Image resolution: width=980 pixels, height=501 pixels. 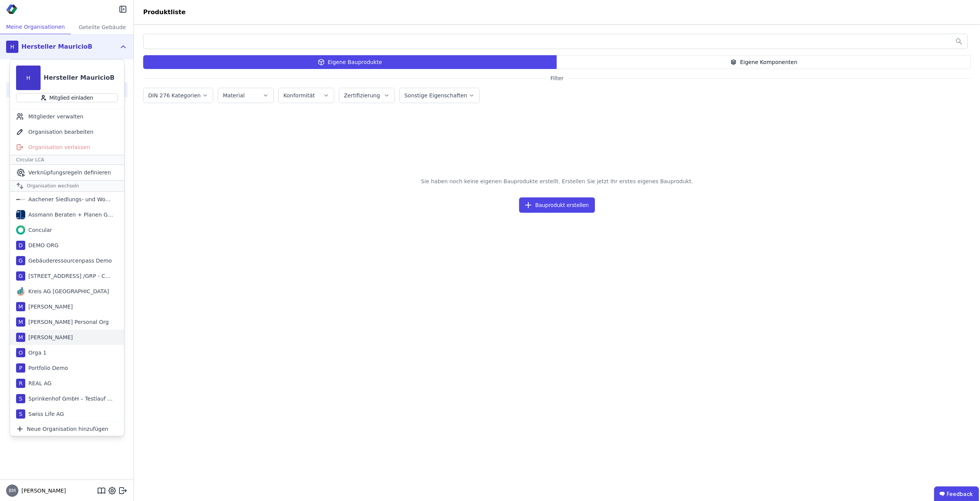 I want to click on div: Circular LCA, so click(x=67, y=160).